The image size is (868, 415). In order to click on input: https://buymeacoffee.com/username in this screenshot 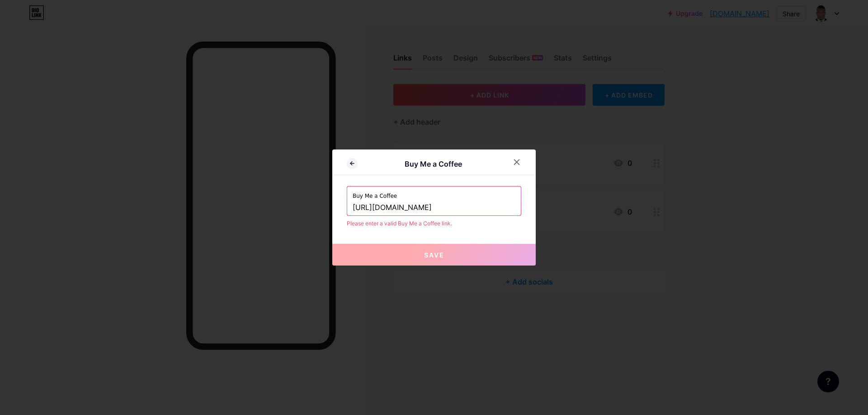, I will do `click(434, 208)`.